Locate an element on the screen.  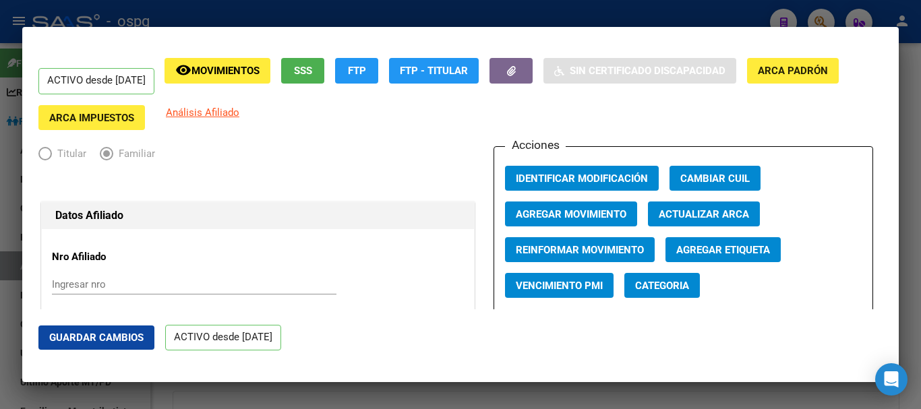
span: Agregar Etiqueta is located at coordinates (722, 250).